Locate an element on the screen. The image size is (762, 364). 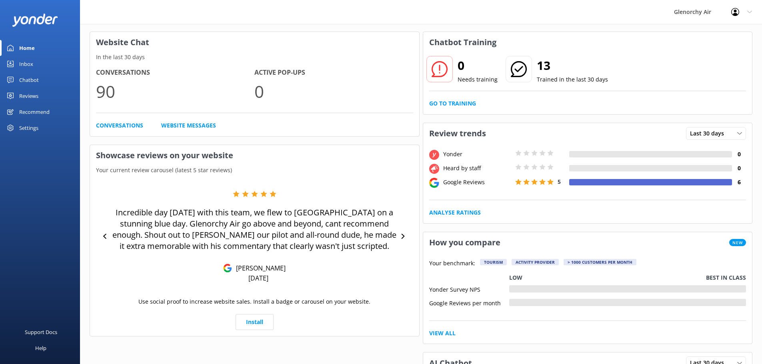
p: In the last 30 days is located at coordinates (254, 57).